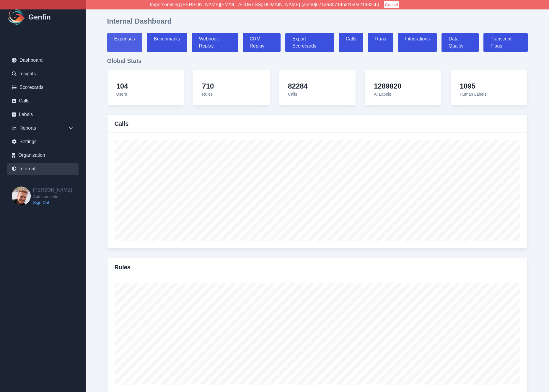 This screenshot has height=392, width=549. Describe the element at coordinates (122, 94) in the screenshot. I see `span: Users` at that location.